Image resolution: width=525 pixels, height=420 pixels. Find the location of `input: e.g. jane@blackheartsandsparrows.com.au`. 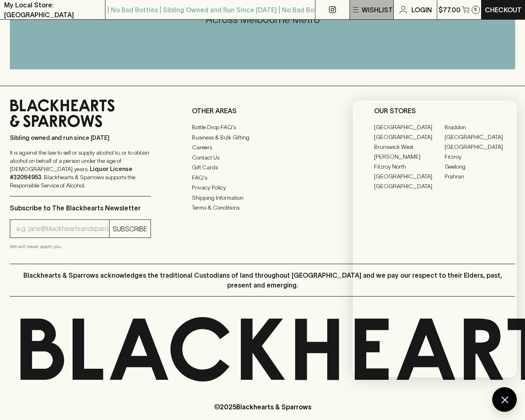

input: e.g. jane@blackheartsandsparrows.com.au is located at coordinates (63, 229).